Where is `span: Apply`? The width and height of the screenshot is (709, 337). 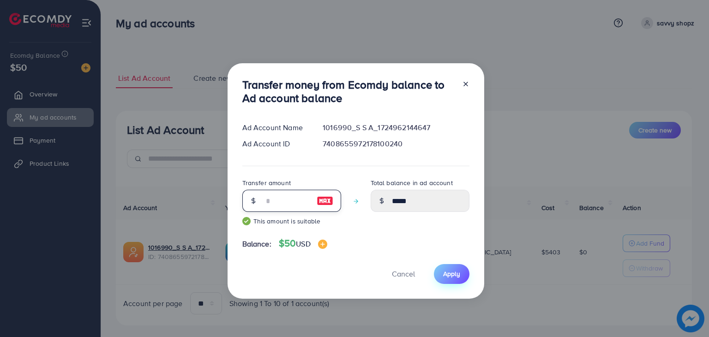 span: Apply is located at coordinates (451, 274).